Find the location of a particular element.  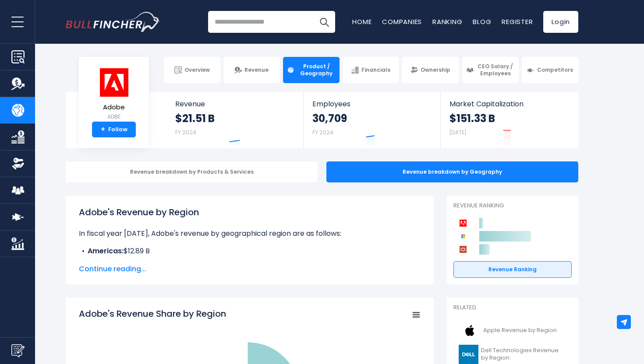

a: +Follow is located at coordinates (114, 130).